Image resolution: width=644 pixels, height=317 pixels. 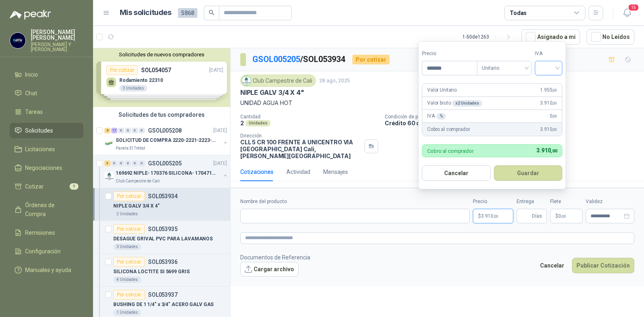 I want to click on p: DESAGUE GRIVAL PVC PARA LAVAMANOS, so click(x=163, y=239).